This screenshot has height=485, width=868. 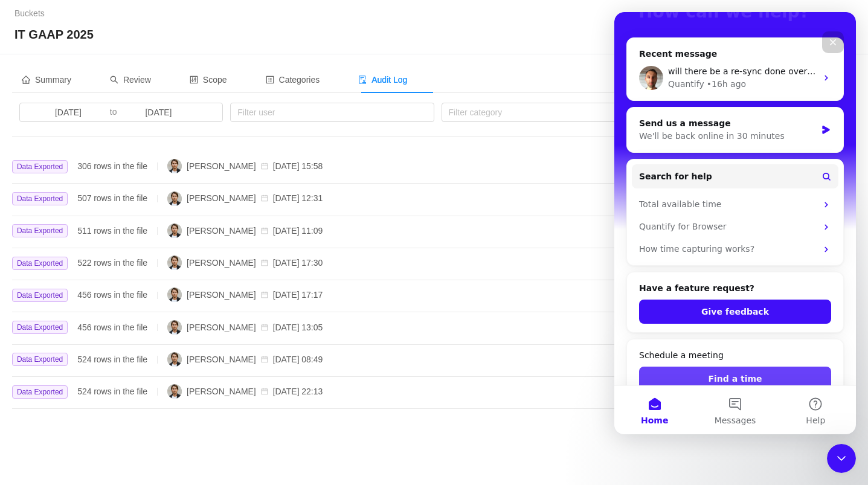 What do you see at coordinates (382, 80) in the screenshot?
I see `span: Audit Log` at bounding box center [382, 80].